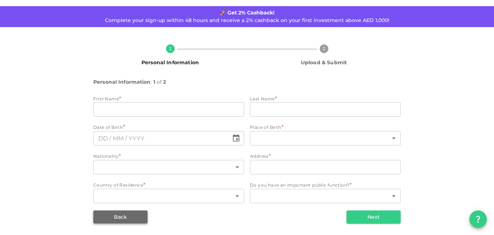  Describe the element at coordinates (161, 138) in the screenshot. I see `input: ⁦⁨DD⁩ / ⁨MM⁩ / ⁨YYYY⁩⁩` at that location.